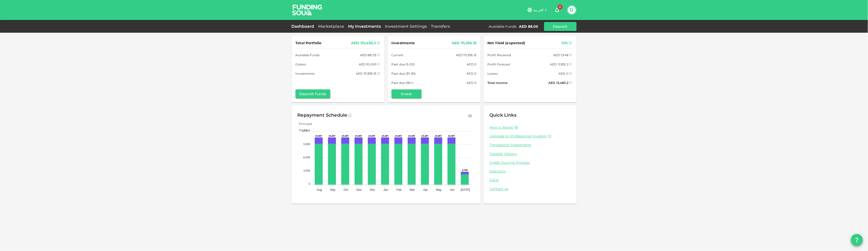 The height and width of the screenshot is (251, 868). Describe the element at coordinates (438, 190) in the screenshot. I see `tspan: May` at that location.